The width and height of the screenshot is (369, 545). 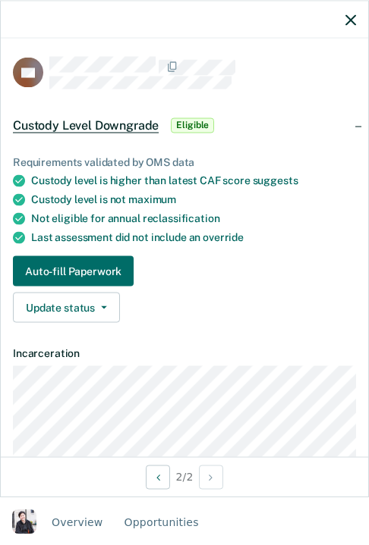 What do you see at coordinates (86, 125) in the screenshot?
I see `span: Custody Level Downgrade` at bounding box center [86, 125].